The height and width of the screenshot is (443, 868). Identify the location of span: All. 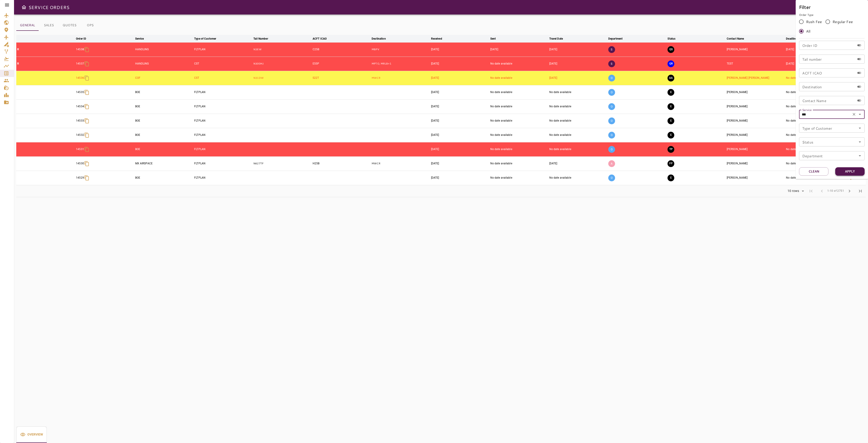
(808, 31).